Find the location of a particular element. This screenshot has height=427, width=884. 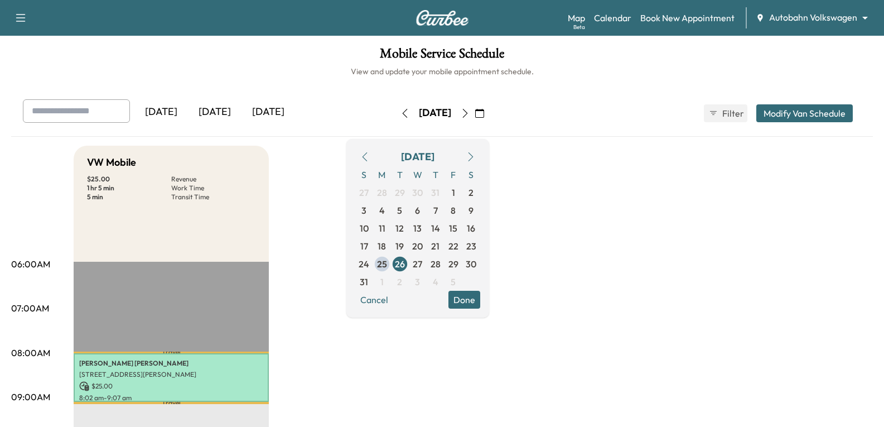

span: 23 is located at coordinates (471, 246).